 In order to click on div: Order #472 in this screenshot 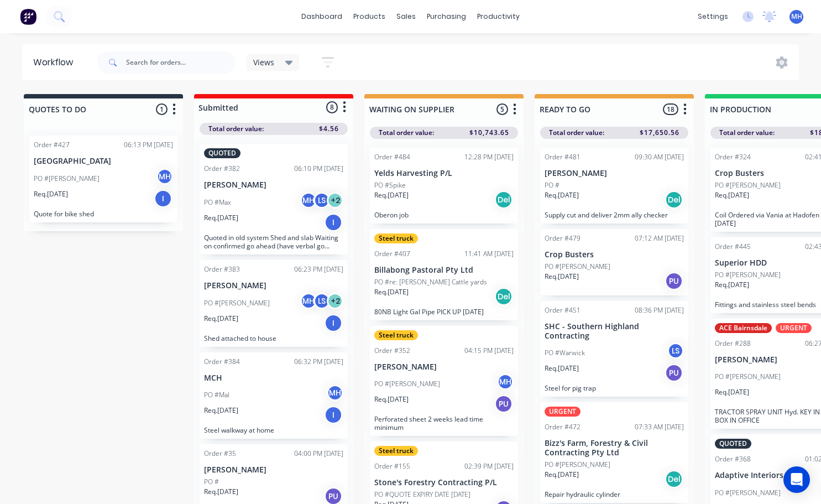, I will do `click(563, 427)`.